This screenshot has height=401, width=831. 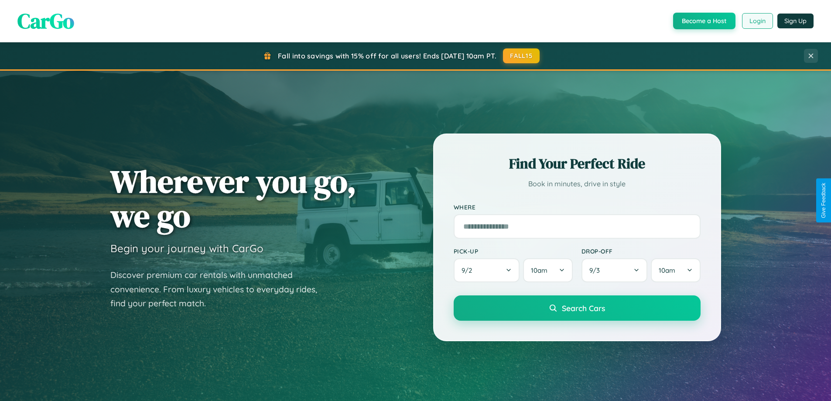 What do you see at coordinates (577, 163) in the screenshot?
I see `h2: Find Your Perfect Ride` at bounding box center [577, 163].